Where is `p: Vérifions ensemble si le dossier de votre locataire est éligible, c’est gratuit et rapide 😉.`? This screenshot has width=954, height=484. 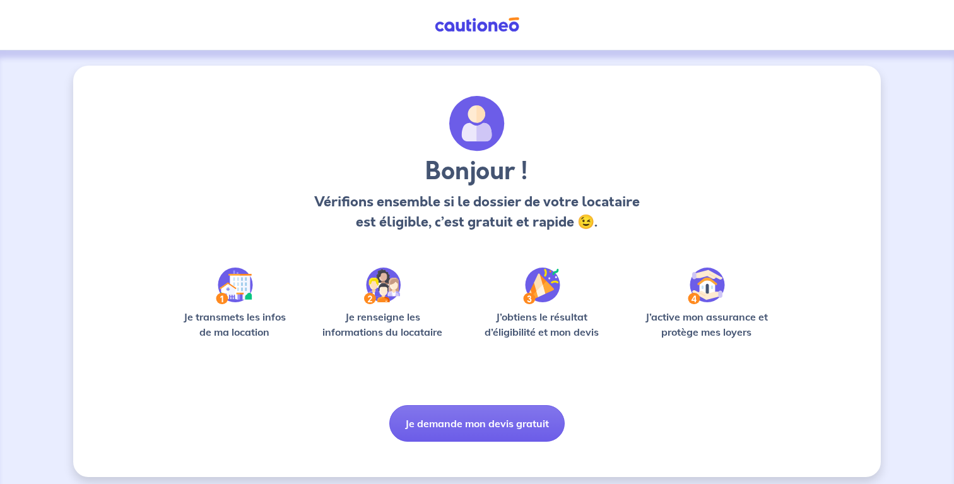
p: Vérifions ensemble si le dossier de votre locataire est éligible, c’est gratuit et rapide 😉. is located at coordinates (476, 212).